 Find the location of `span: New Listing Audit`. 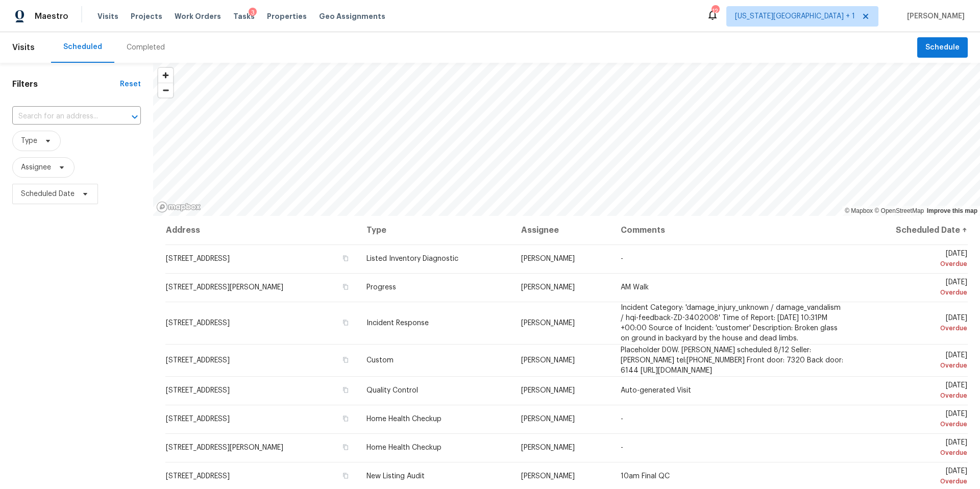

span: New Listing Audit is located at coordinates (396, 476).